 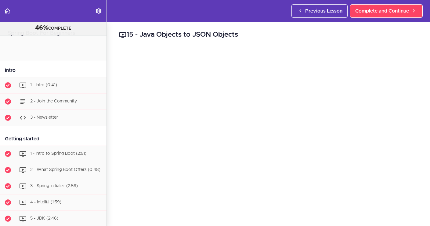 I want to click on span: 3 - Newsletter, so click(x=44, y=117).